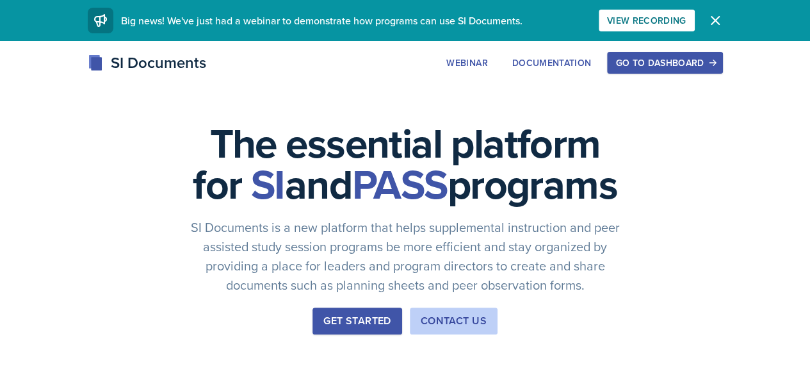  What do you see at coordinates (467, 63) in the screenshot?
I see `button: Webinar` at bounding box center [467, 63].